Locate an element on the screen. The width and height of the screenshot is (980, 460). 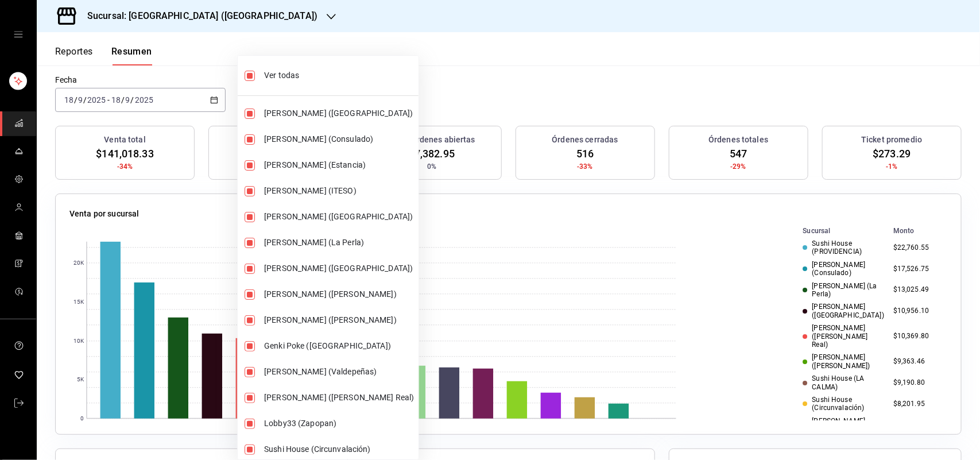
span: Lobby33 (Zapopan) is located at coordinates (339, 423).